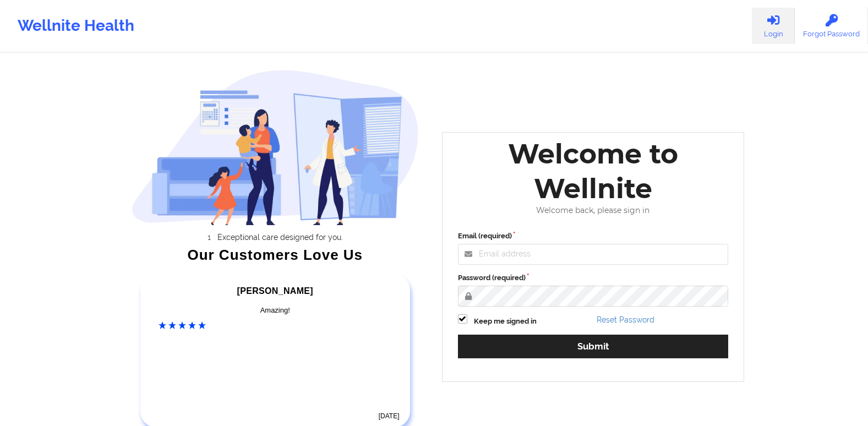  Describe the element at coordinates (281, 237) in the screenshot. I see `li: Exceptional care designed for you.` at that location.